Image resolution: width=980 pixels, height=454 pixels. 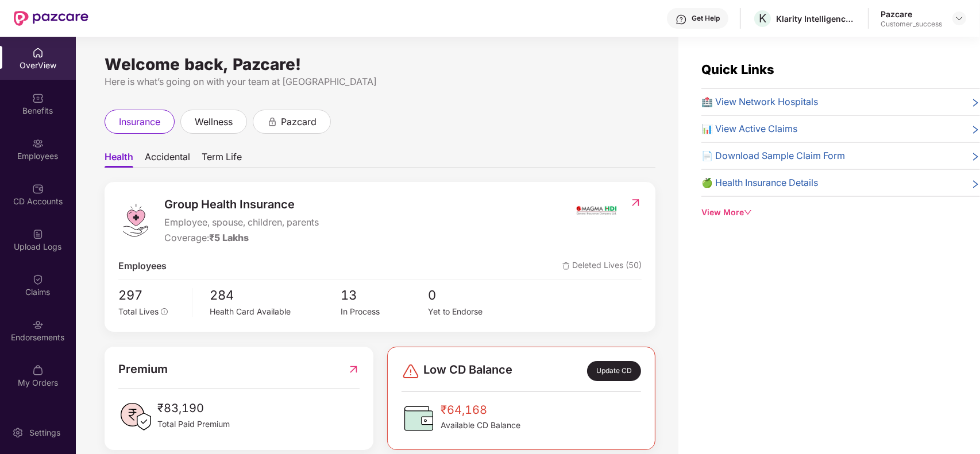 I want to click on img: svg+xml;base64,PHN2ZyBpZD0iQ0RfQWNjb3VudHMiIGRhdGEtbmFtZT0iQ0QgQWNjb3VudHMiIHhtbG5zPSJodHRwOi8vd3..., so click(x=38, y=189).